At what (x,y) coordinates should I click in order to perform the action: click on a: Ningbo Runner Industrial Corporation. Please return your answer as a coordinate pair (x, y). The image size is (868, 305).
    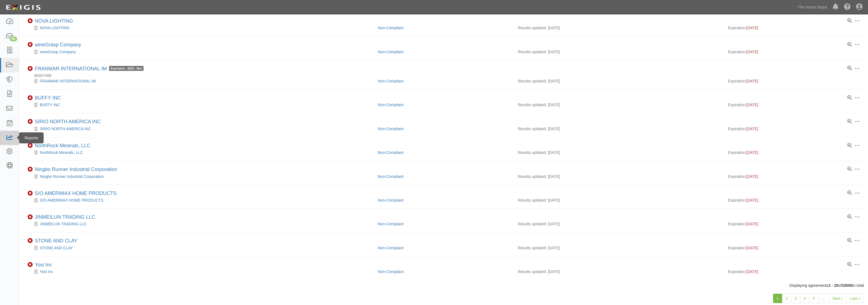
    Looking at the image, I should click on (72, 177).